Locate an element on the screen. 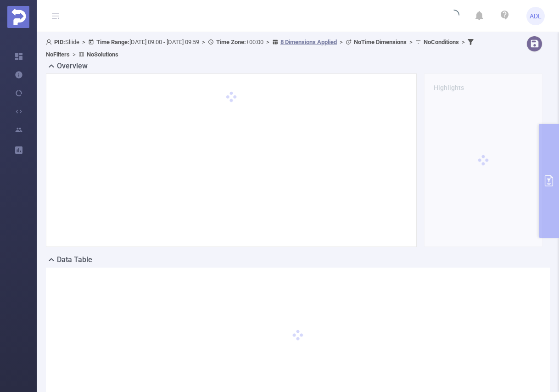 This screenshot has width=559, height=392. i: icon: user is located at coordinates (50, 42).